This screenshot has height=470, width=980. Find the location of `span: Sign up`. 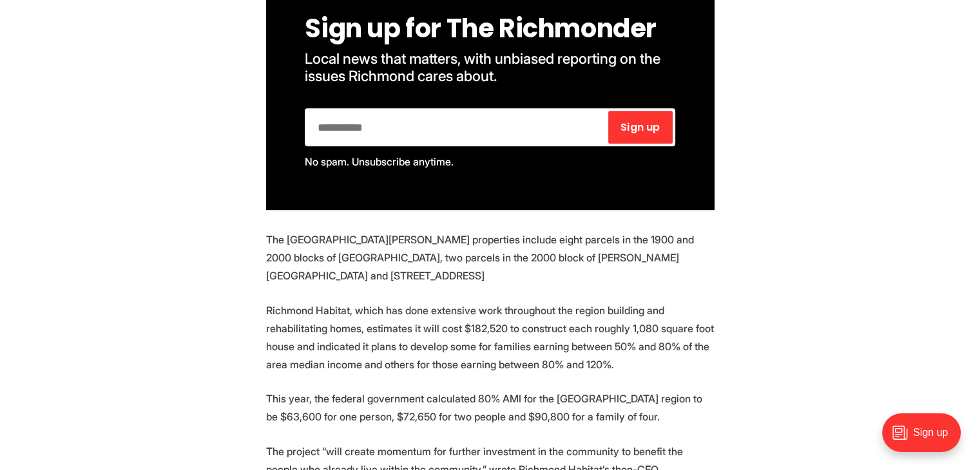

span: Sign up is located at coordinates (640, 128).